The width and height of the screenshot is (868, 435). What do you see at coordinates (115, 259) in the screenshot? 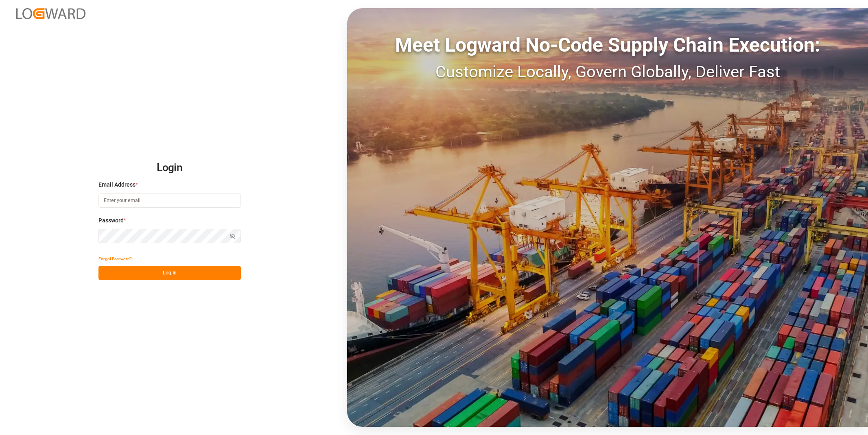
I see `button: Forgot Password?` at bounding box center [115, 259].